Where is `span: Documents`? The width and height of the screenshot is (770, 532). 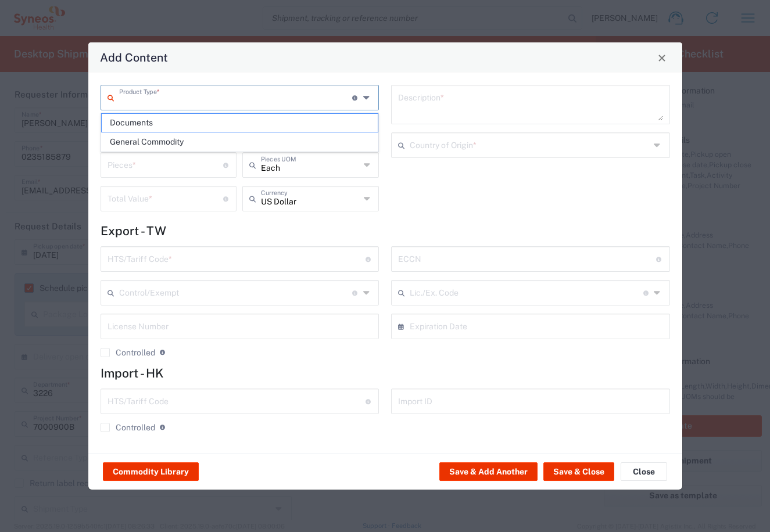 span: Documents is located at coordinates (240, 123).